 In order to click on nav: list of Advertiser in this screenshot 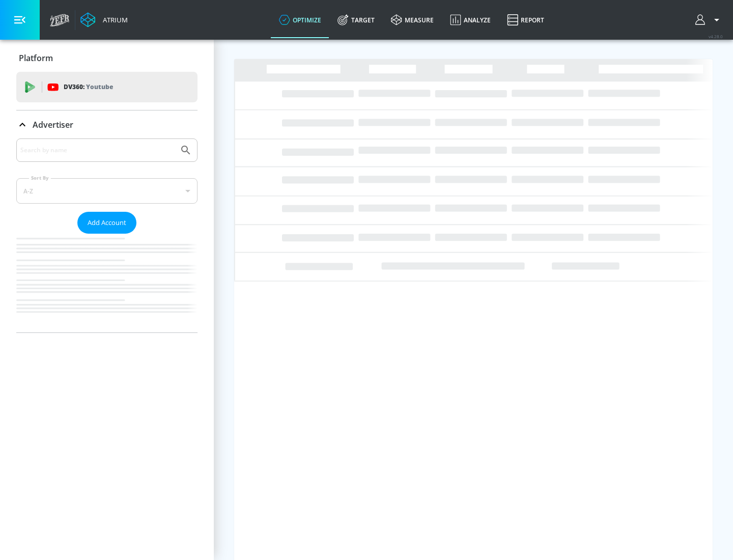, I will do `click(107, 283)`.